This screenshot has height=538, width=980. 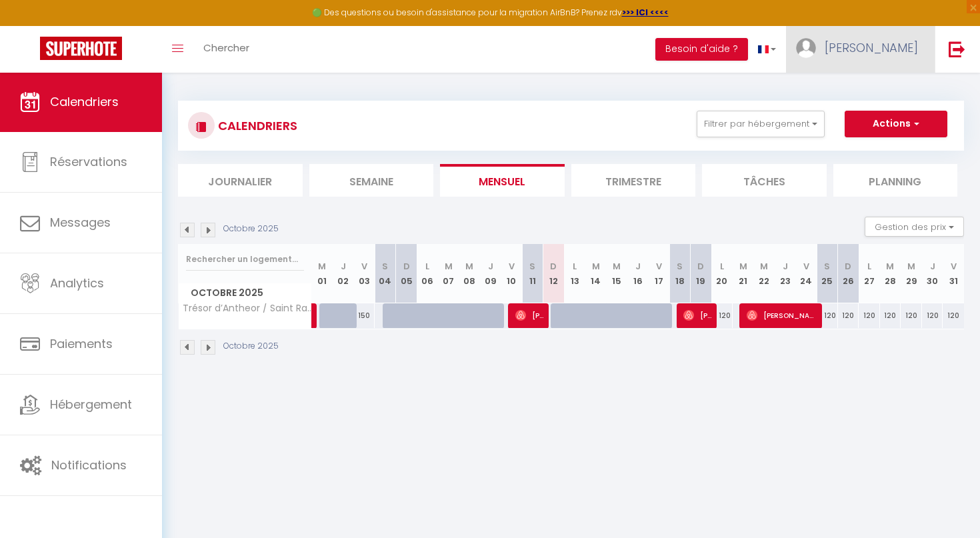 What do you see at coordinates (764, 273) in the screenshot?
I see `th: 22` at bounding box center [764, 273].